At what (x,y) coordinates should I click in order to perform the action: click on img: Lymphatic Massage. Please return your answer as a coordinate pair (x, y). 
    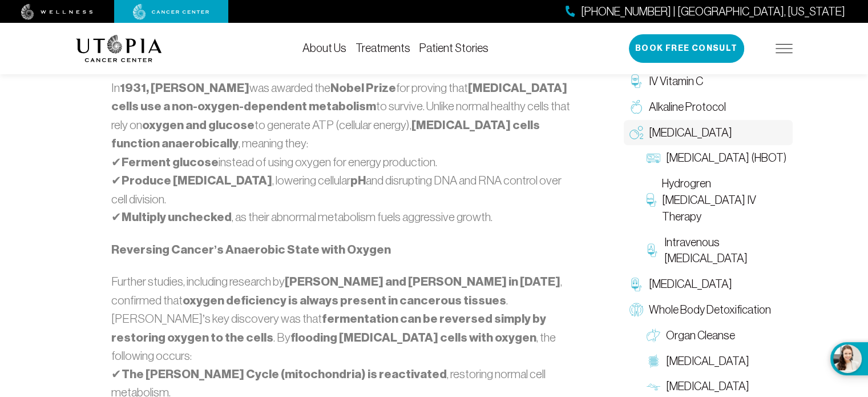
    Looking at the image, I should click on (654, 386).